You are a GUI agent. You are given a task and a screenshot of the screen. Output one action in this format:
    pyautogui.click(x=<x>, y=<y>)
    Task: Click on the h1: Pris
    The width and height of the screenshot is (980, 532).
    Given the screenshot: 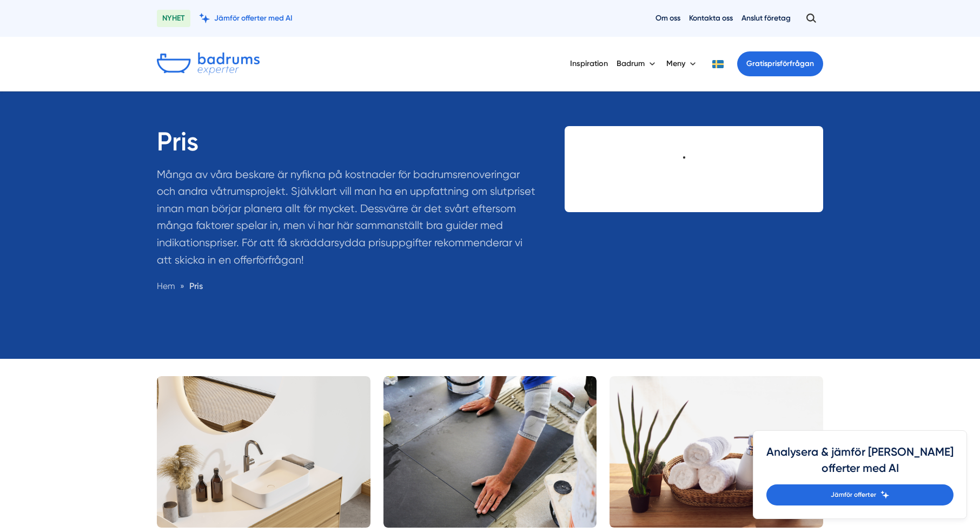 What is the action you would take?
    pyautogui.click(x=347, y=146)
    